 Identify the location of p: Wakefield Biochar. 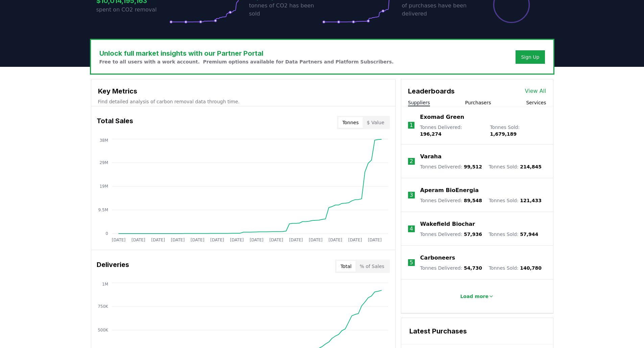
(447, 224).